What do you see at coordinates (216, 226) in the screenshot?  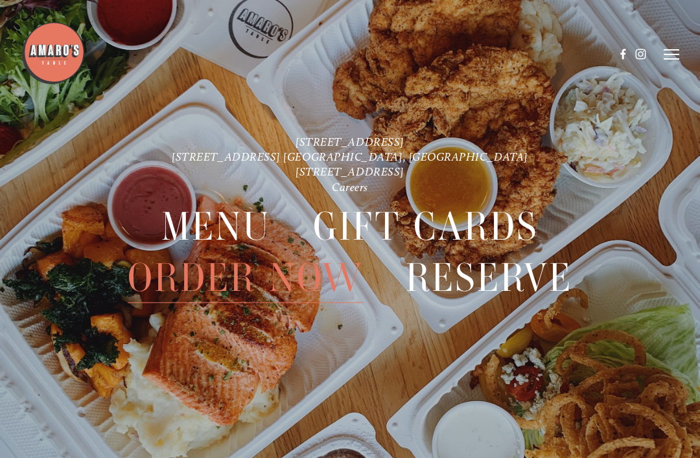 I see `a: Menu` at bounding box center [216, 226].